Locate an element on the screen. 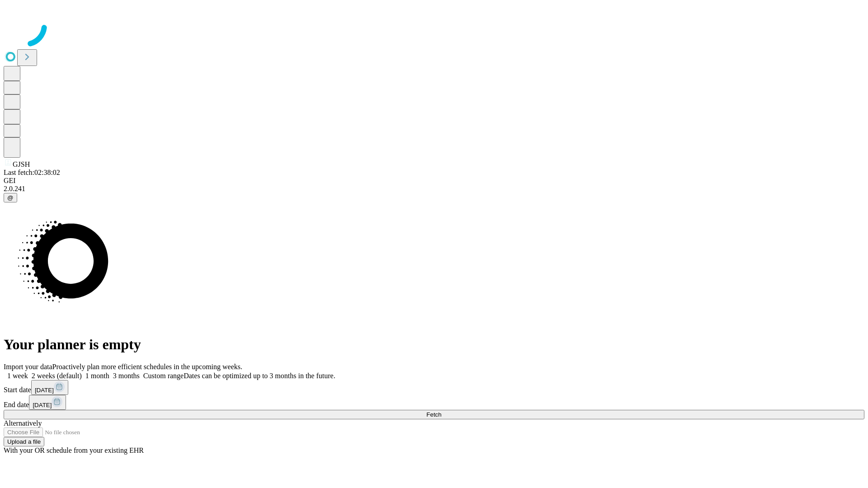 The height and width of the screenshot is (488, 868). button: Upload a file is located at coordinates (24, 441).